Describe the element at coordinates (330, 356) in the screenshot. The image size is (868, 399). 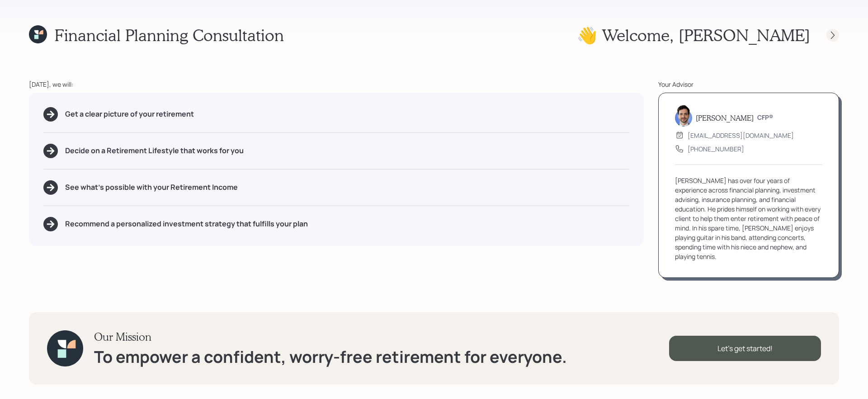
I see `h1: To empower a confident, worry-free retirement for everyone.` at that location.